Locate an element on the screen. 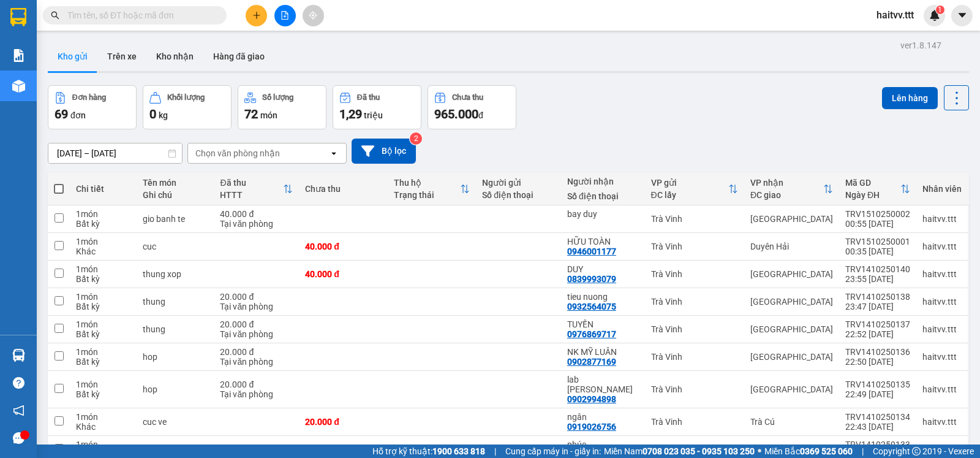 Image resolution: width=980 pixels, height=458 pixels. div: phúc is located at coordinates (603, 444).